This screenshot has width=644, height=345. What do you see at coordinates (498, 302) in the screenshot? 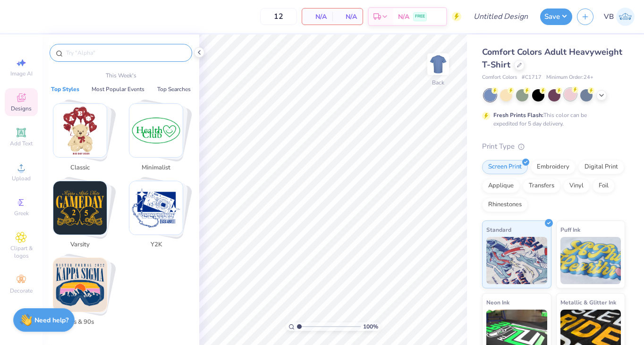
I see `span: Neon Ink` at bounding box center [498, 302].